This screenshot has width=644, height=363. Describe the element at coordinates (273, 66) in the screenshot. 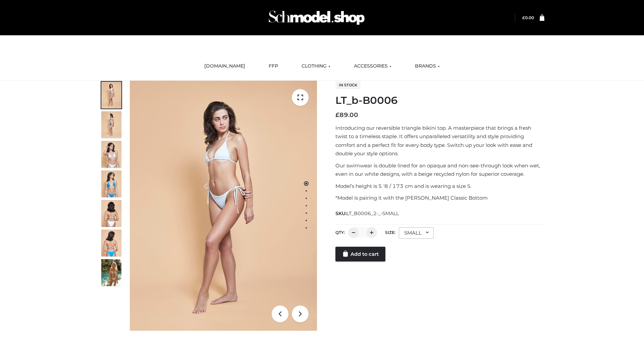

I see `a: FFP` at that location.